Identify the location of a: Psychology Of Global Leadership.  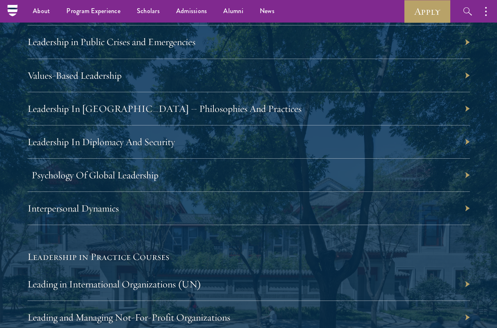
(95, 175).